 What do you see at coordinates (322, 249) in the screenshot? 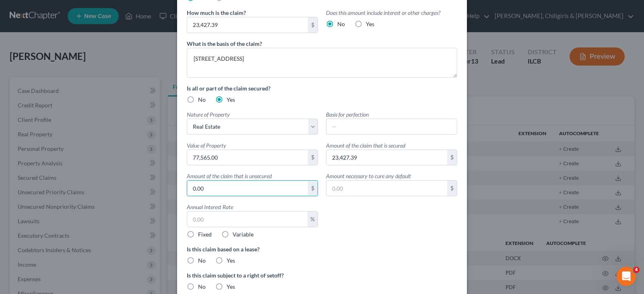
I see `label: Is this claim based on a lease?` at bounding box center [322, 249].